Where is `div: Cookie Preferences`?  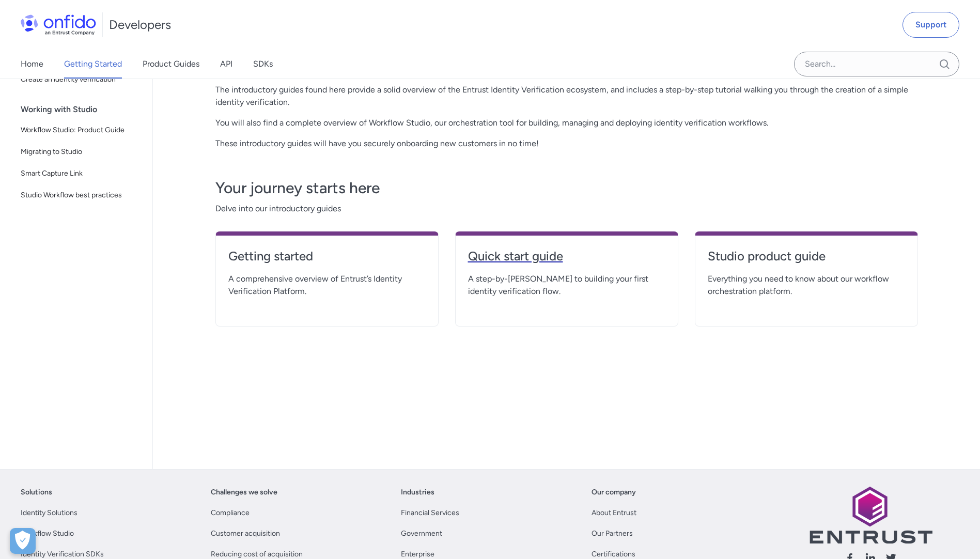 div: Cookie Preferences is located at coordinates (23, 542).